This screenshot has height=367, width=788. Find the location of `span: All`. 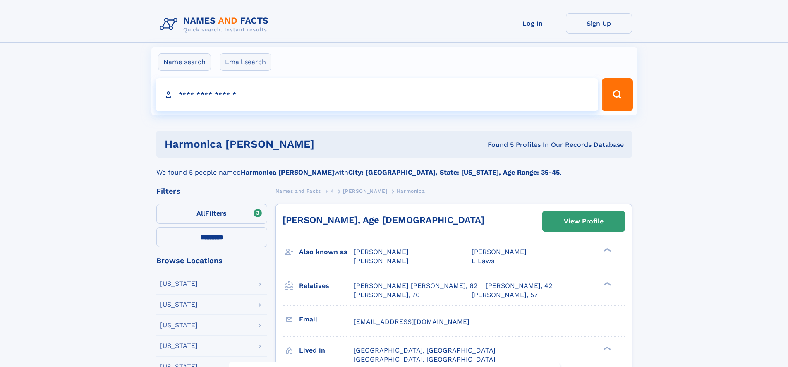

span: All is located at coordinates (201, 213).